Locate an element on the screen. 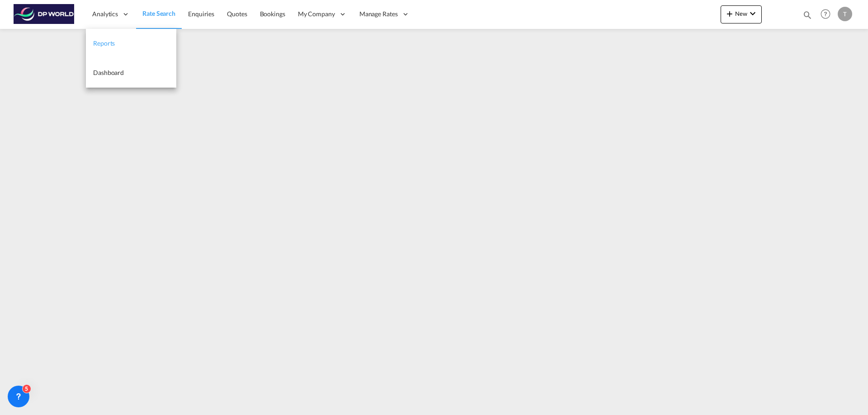  span: New is located at coordinates (741, 13).